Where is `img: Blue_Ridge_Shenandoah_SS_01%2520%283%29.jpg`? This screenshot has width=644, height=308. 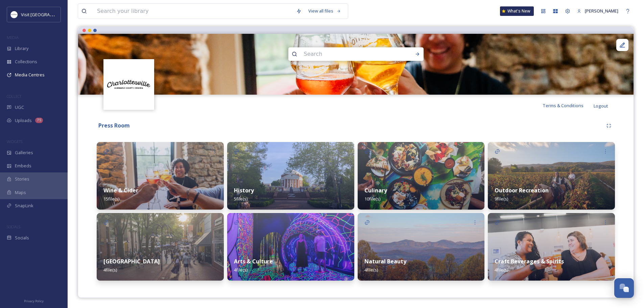
img: Blue_Ridge_Shenandoah_SS_01%2520%283%29.jpg is located at coordinates (421, 247).